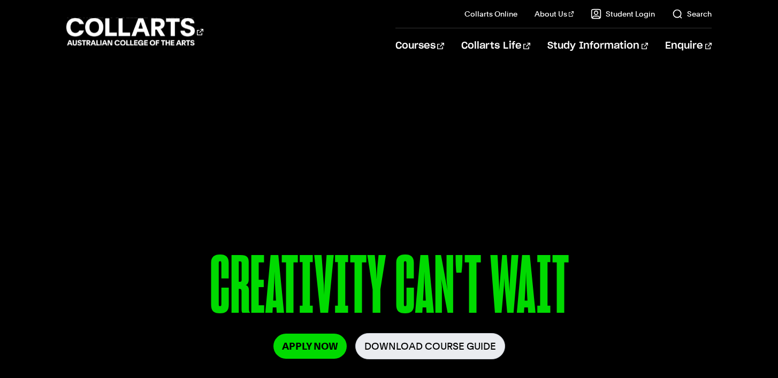 Image resolution: width=778 pixels, height=378 pixels. What do you see at coordinates (688, 46) in the screenshot?
I see `a: Enquire` at bounding box center [688, 46].